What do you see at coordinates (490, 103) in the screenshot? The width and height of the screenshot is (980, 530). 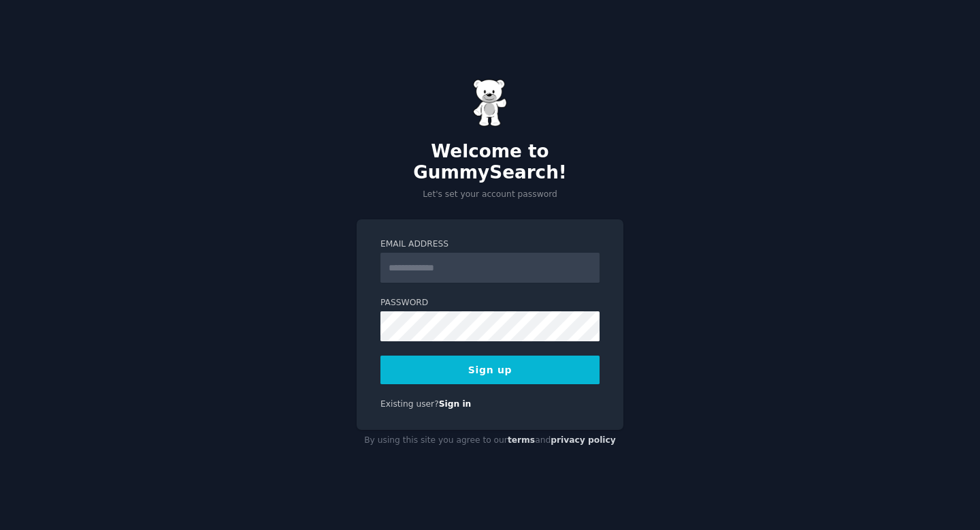 I see `img: Gummy Bear` at bounding box center [490, 103].